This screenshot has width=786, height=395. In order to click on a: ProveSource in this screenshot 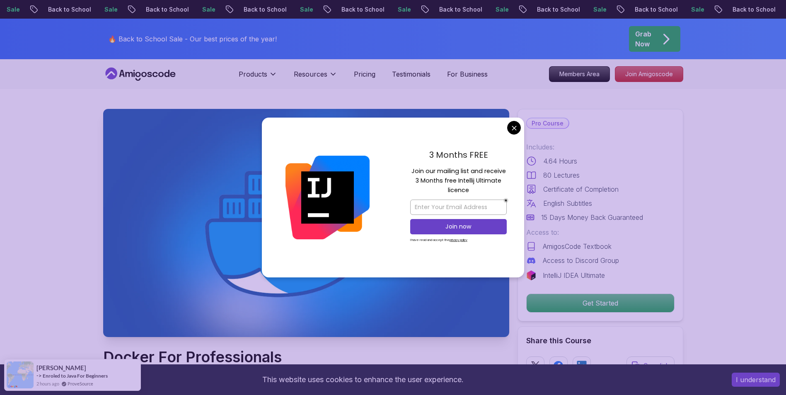, I will do `click(80, 383)`.